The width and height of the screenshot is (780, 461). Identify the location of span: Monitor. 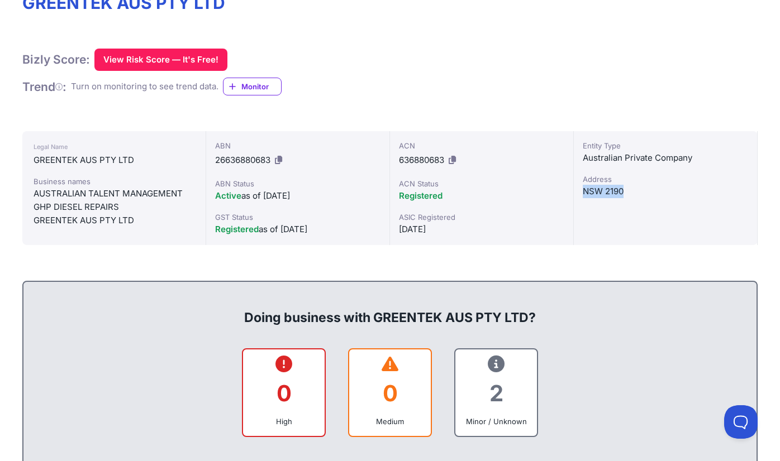
(261, 87).